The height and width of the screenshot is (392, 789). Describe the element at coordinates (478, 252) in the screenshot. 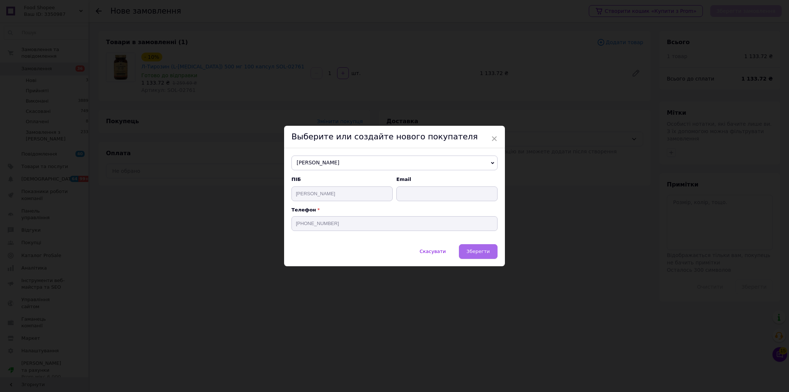

I see `button: Зберегти` at that location.